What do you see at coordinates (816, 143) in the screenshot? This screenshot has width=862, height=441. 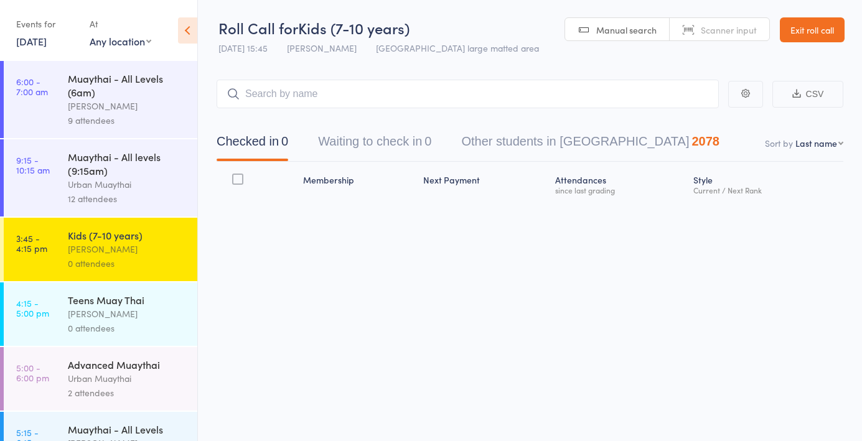 I see `div: Last name` at bounding box center [816, 143].